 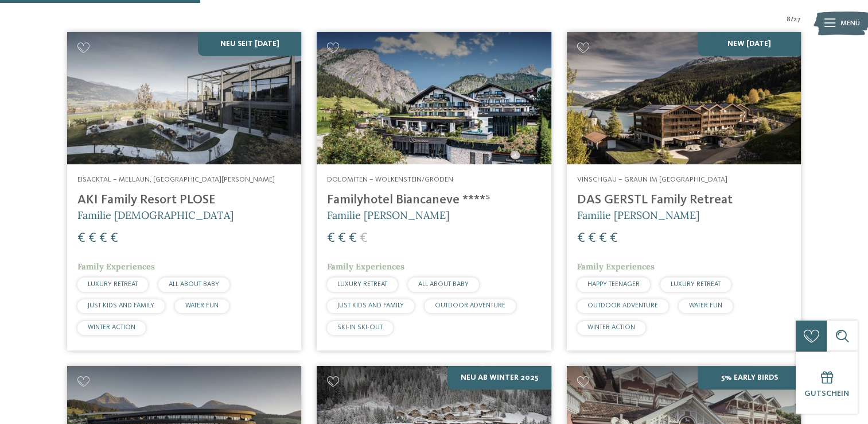 What do you see at coordinates (360, 327) in the screenshot?
I see `span: SKI-IN SKI-OUT` at bounding box center [360, 327].